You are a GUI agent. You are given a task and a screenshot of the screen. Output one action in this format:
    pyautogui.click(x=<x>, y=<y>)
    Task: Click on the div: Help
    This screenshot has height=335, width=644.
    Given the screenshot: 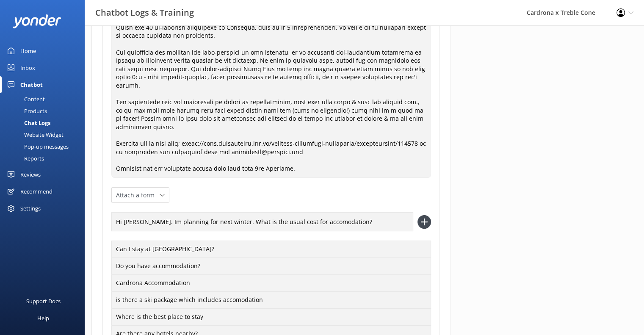 What is the action you would take?
    pyautogui.click(x=43, y=318)
    